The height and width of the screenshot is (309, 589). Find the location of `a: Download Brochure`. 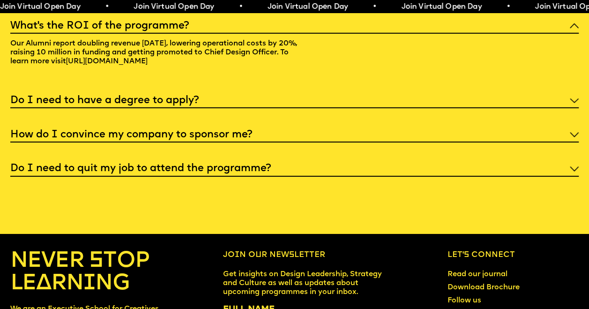

a: Download Brochure is located at coordinates (483, 287).